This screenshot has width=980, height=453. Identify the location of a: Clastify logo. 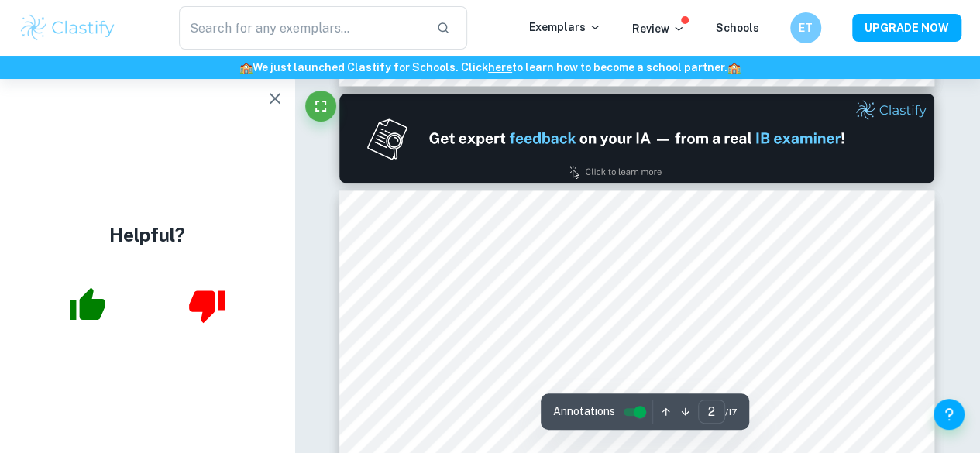
(68, 28).